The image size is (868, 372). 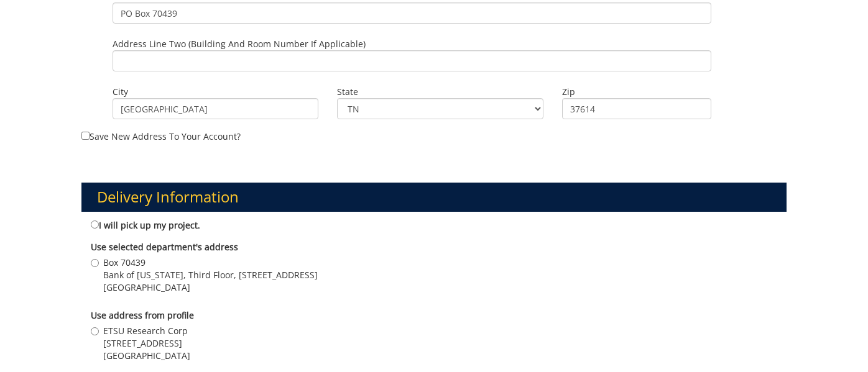 What do you see at coordinates (147, 331) in the screenshot?
I see `span: ETSU Research Corp` at bounding box center [147, 331].